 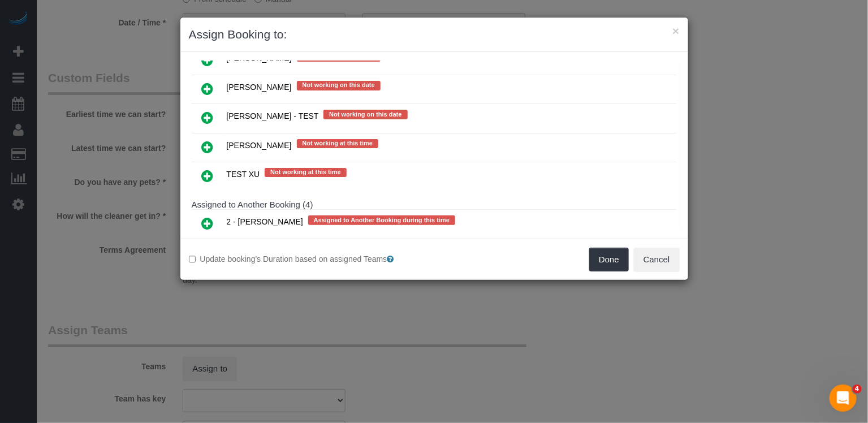 I want to click on h3: Assign Booking to:, so click(x=435, y=35).